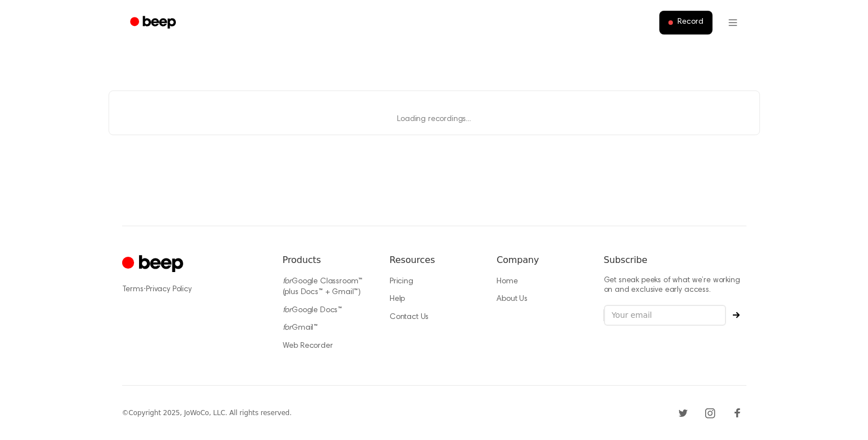 Image resolution: width=868 pixels, height=440 pixels. What do you see at coordinates (313, 310) in the screenshot?
I see `a: forGoogle Docs™` at bounding box center [313, 310].